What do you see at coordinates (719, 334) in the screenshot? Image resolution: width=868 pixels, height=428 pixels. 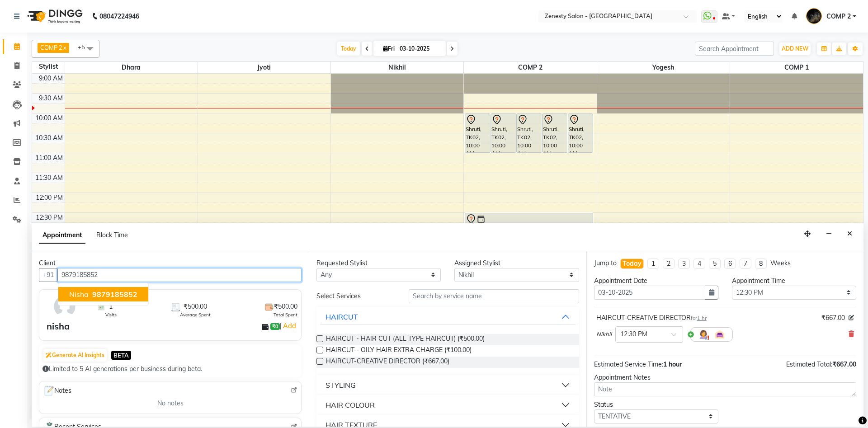 I see `img: Interior.png` at bounding box center [719, 334].